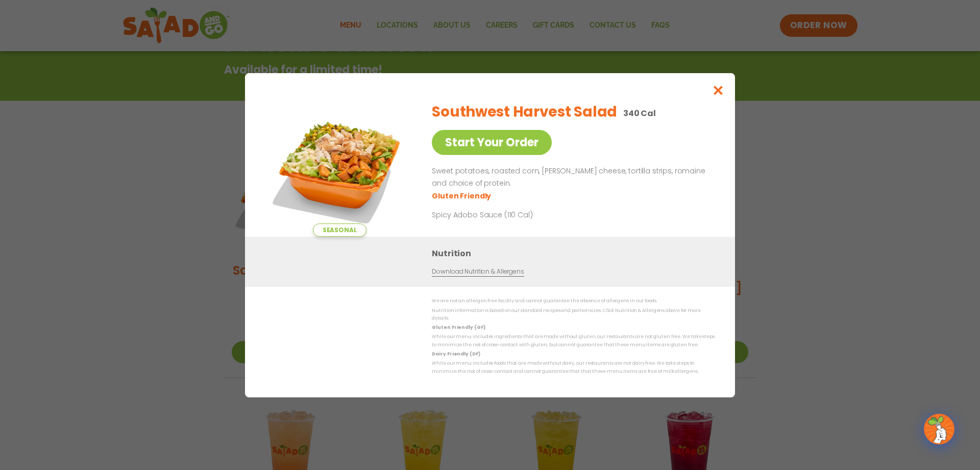  I want to click on p: Nutrition information is based on our standard recipes and portion sizes. Click Nutrition & Aller..., so click(574, 313).